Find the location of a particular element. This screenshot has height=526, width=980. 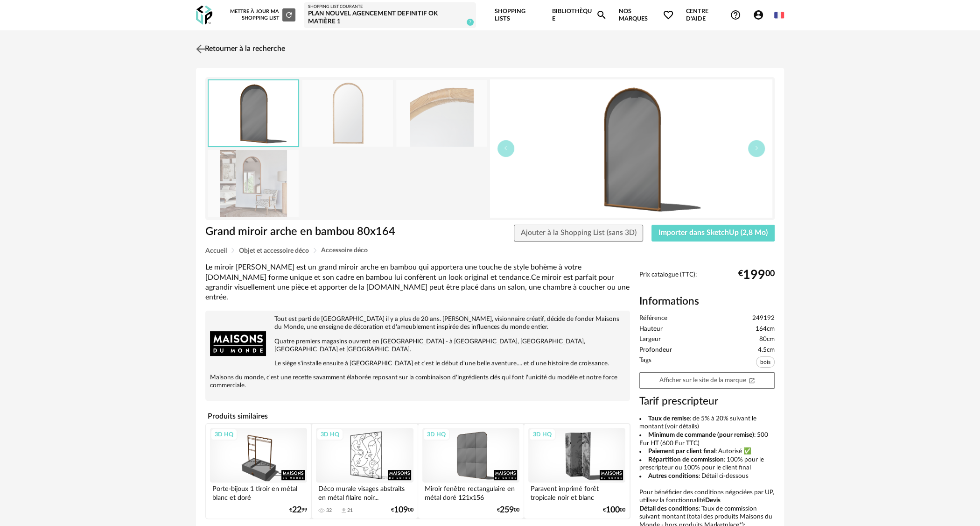

a: 3D HQ Déco murale visages abstraits en métal filaire noir... 32 Download icon 21 €10900 is located at coordinates (365, 470).